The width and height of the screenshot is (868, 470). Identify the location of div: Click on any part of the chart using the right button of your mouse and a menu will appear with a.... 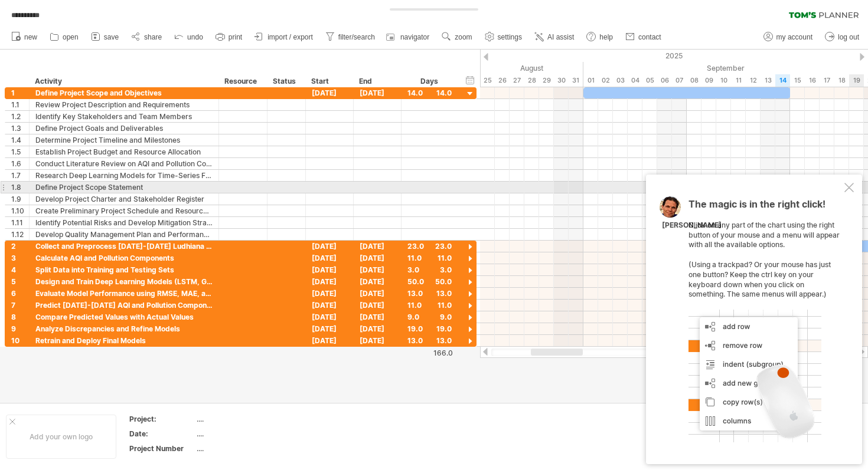
(765, 321).